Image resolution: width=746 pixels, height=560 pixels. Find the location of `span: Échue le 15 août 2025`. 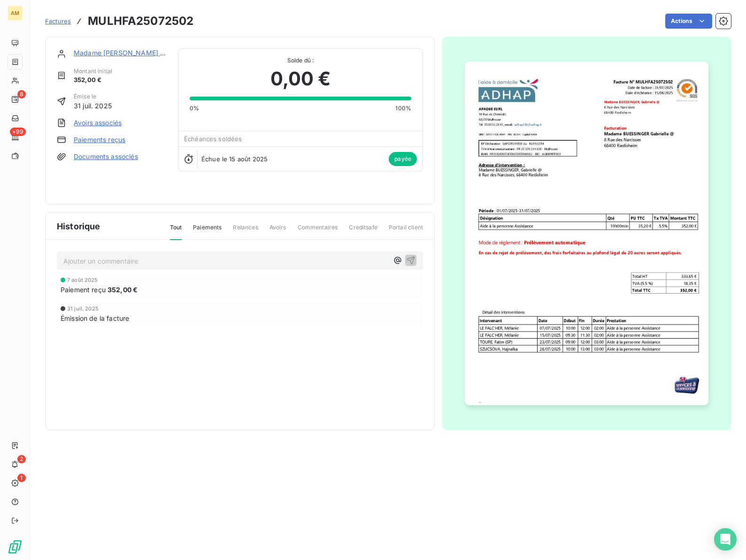

span: Échue le 15 août 2025 is located at coordinates (235, 159).